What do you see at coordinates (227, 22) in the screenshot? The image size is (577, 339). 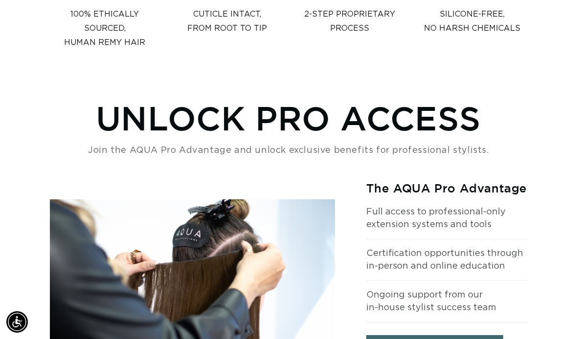 I see `p: Cuticle intact, from root to tip` at bounding box center [227, 22].